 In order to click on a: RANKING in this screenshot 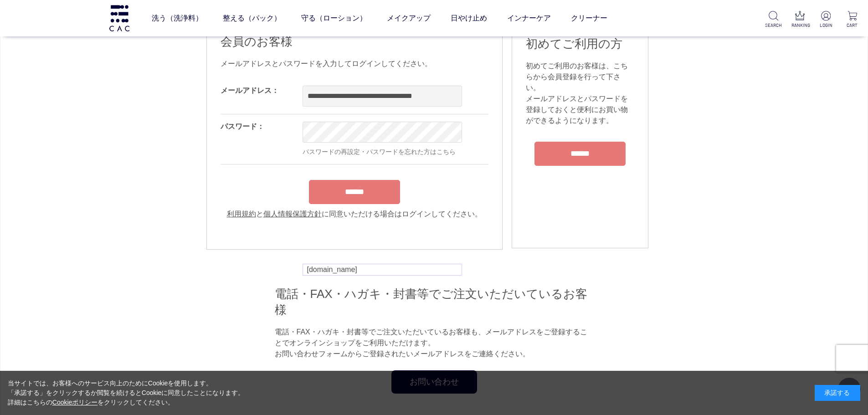, I will do `click(800, 20)`.